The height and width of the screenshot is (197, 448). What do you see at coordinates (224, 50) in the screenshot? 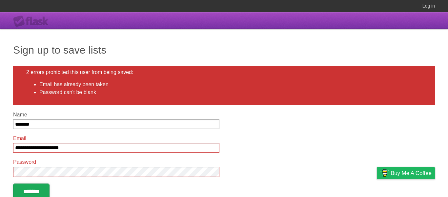
I see `h1: Sign up to save lists` at bounding box center [224, 50].